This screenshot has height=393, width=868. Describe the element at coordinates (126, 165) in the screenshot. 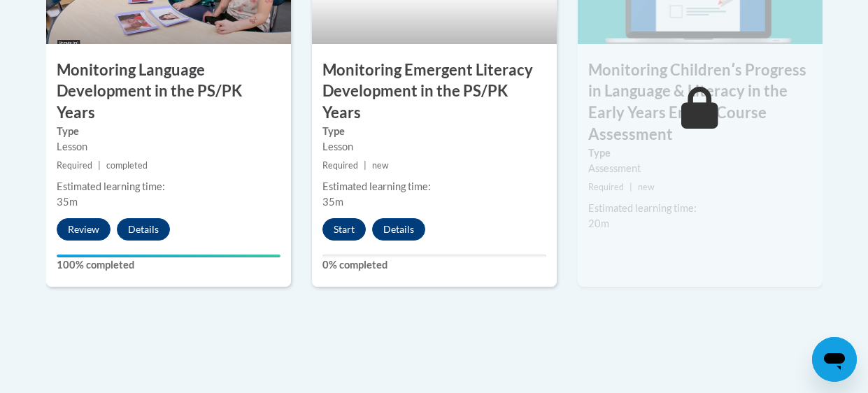

I see `span: completed` at that location.